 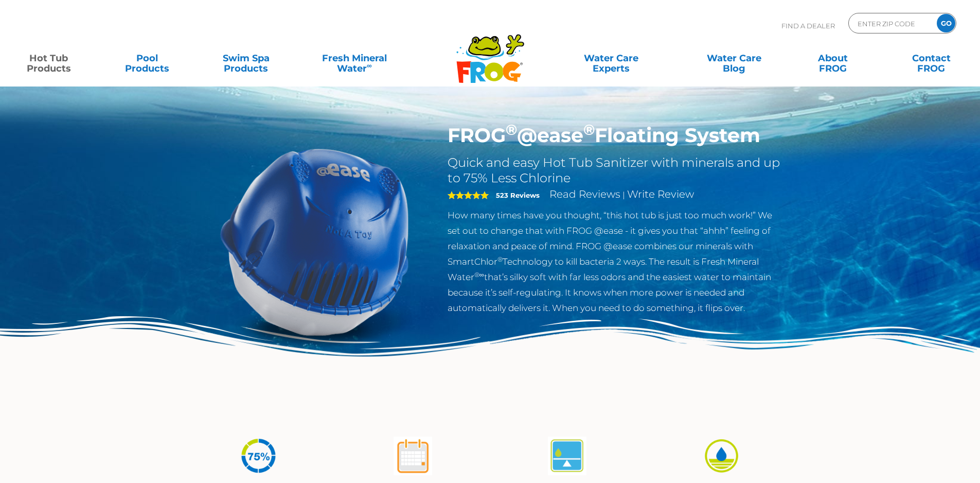 What do you see at coordinates (660, 194) in the screenshot?
I see `a: Write Review` at bounding box center [660, 194].